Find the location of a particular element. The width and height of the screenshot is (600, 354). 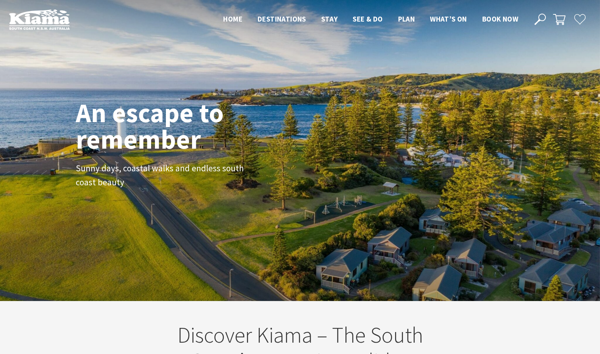

span: Destinations is located at coordinates (282, 19).